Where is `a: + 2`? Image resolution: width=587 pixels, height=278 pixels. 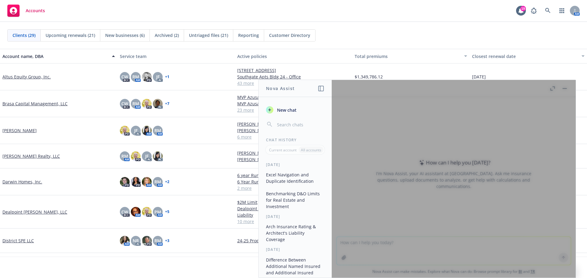
a: + 2 is located at coordinates (167, 182).